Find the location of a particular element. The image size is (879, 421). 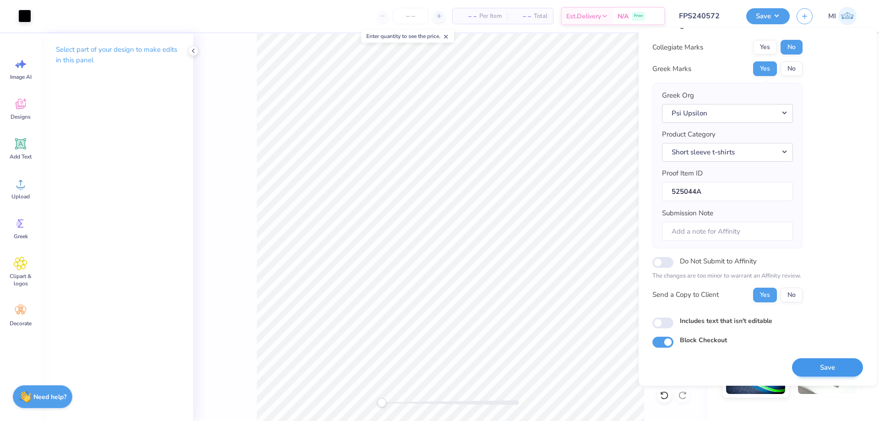

span: Free is located at coordinates (638, 16).